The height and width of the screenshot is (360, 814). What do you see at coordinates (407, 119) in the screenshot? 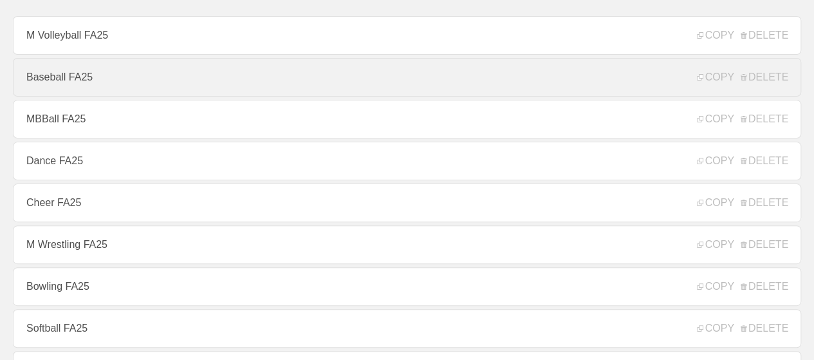
I see `a: MBBall FA25` at bounding box center [407, 119].